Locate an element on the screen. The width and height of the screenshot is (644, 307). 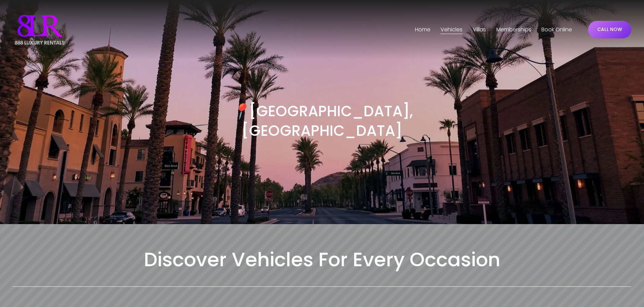
a: Memberships is located at coordinates (514, 30).